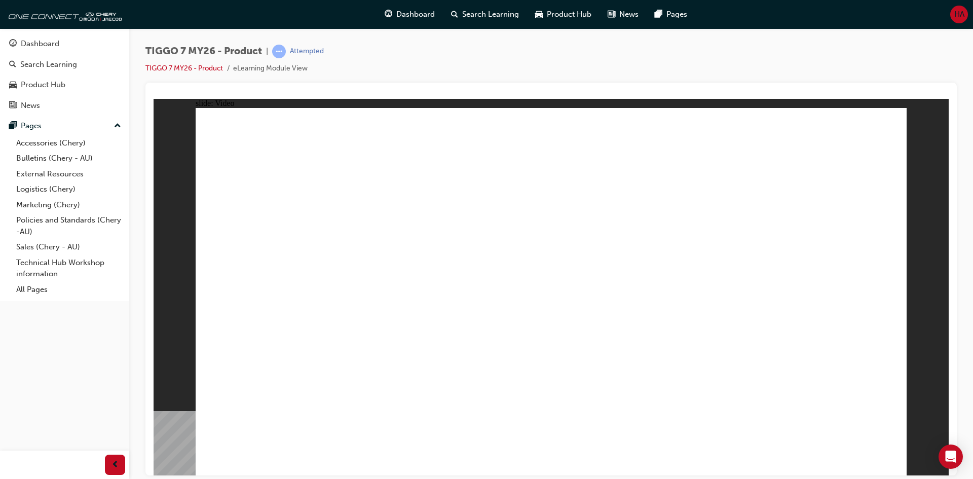 The image size is (973, 479). What do you see at coordinates (629, 14) in the screenshot?
I see `span: News` at bounding box center [629, 14].